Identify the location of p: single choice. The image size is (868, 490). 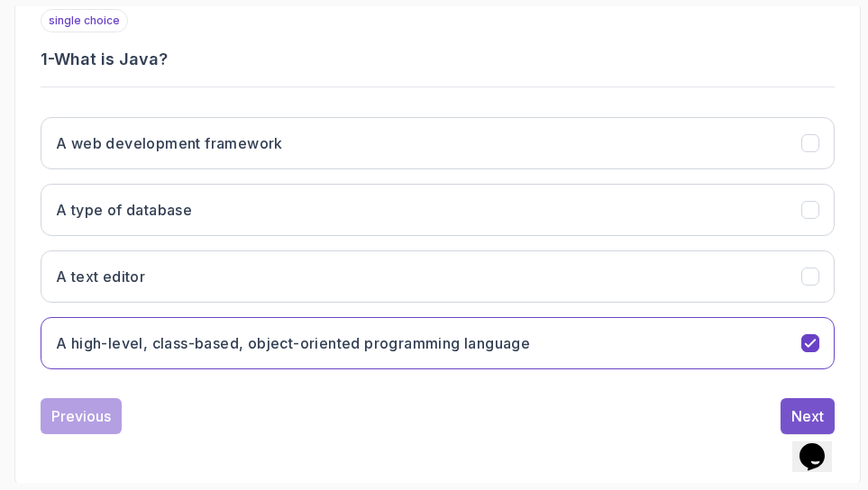
(84, 20).